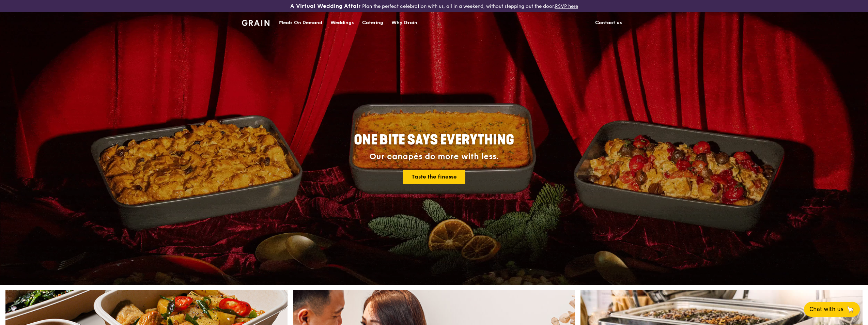 The height and width of the screenshot is (325, 868). I want to click on a: Contact us, so click(609, 23).